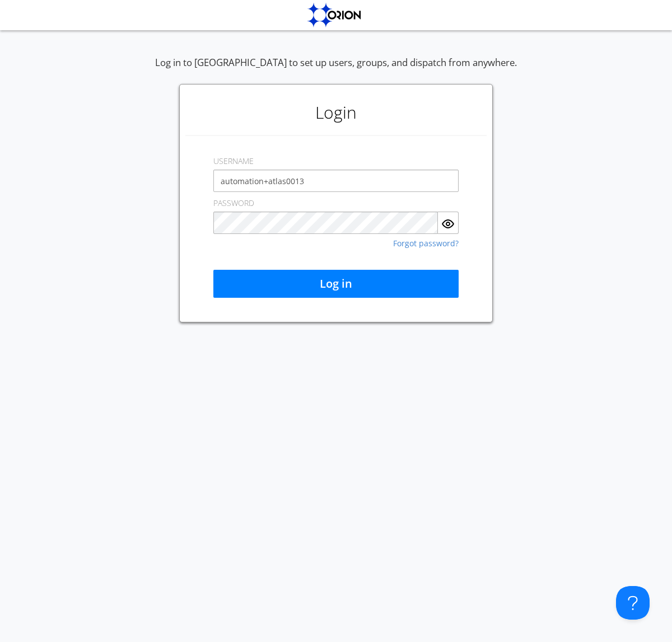  I want to click on button: Show Password, so click(448, 223).